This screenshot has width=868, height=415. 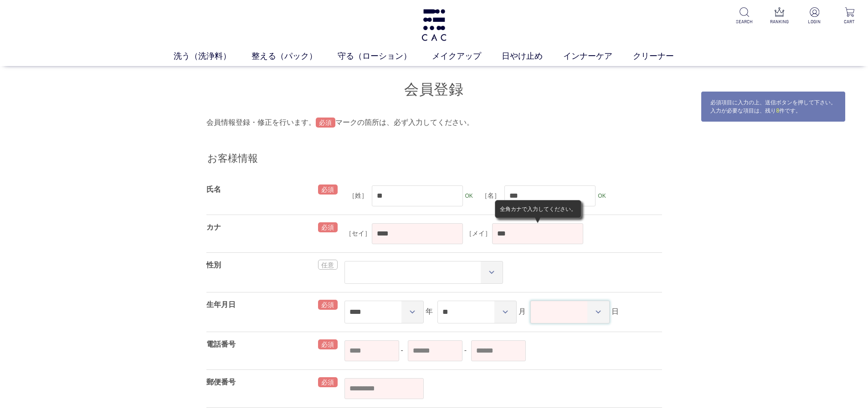 What do you see at coordinates (358, 234) in the screenshot?
I see `label: ［セイ］` at bounding box center [358, 234].